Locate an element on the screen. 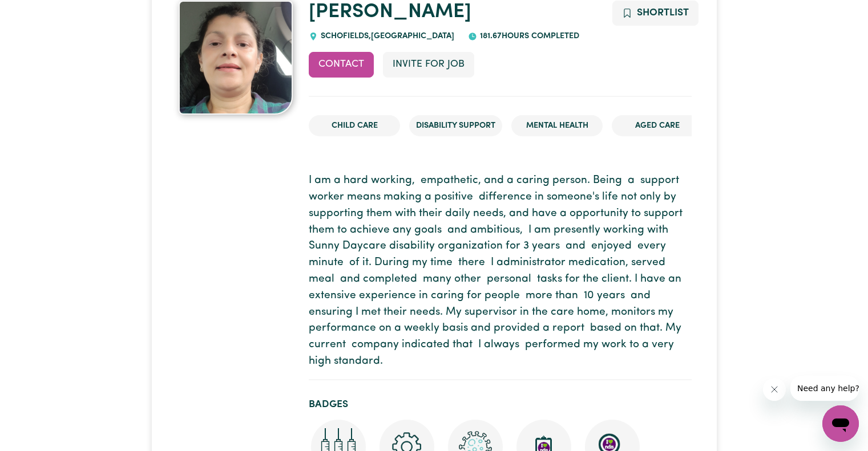  a: Michelle's profile picture' is located at coordinates (236, 58).